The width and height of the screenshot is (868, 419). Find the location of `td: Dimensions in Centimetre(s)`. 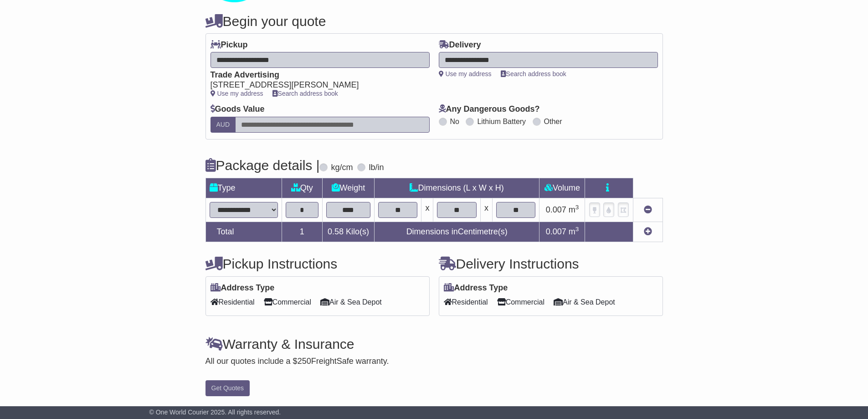

td: Dimensions in Centimetre(s) is located at coordinates (457, 232).